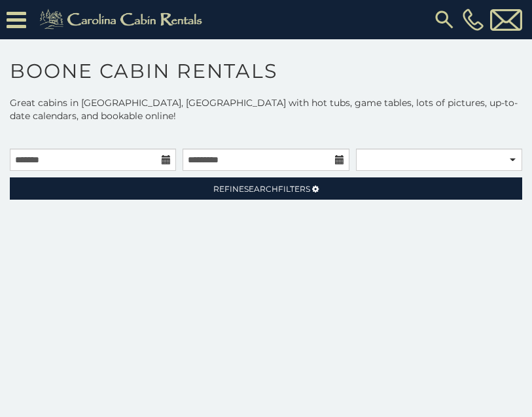 Image resolution: width=532 pixels, height=417 pixels. Describe the element at coordinates (262, 188) in the screenshot. I see `span: Refine Filters` at that location.